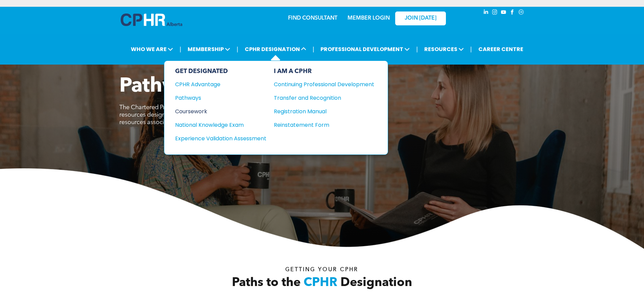 Image resolution: width=644 pixels, height=308 pixels. Describe the element at coordinates (521, 13) in the screenshot. I see `a: Social network` at that location.